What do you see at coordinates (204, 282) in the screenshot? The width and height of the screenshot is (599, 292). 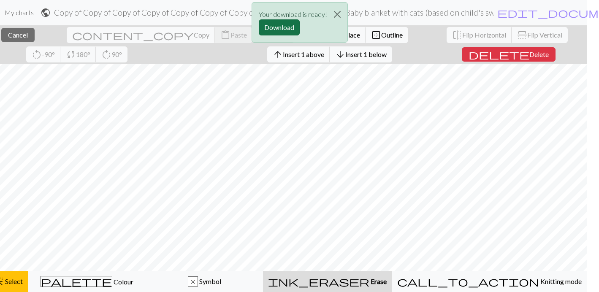 I see `button: x Symbol` at bounding box center [204, 282].